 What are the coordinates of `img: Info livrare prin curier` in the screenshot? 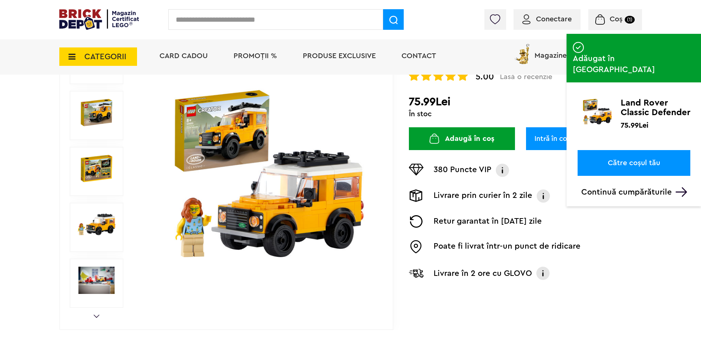 It's located at (543, 196).